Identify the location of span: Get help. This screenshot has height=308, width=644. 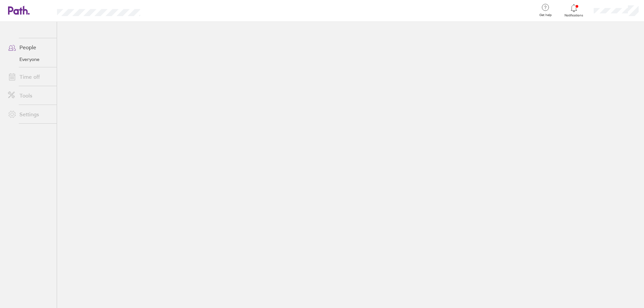
(546, 15).